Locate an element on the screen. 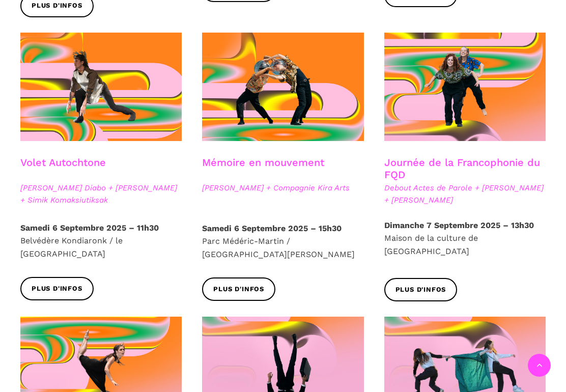  strong: Samedi 6 Septembre 2025 – 11h30 is located at coordinates (89, 227).